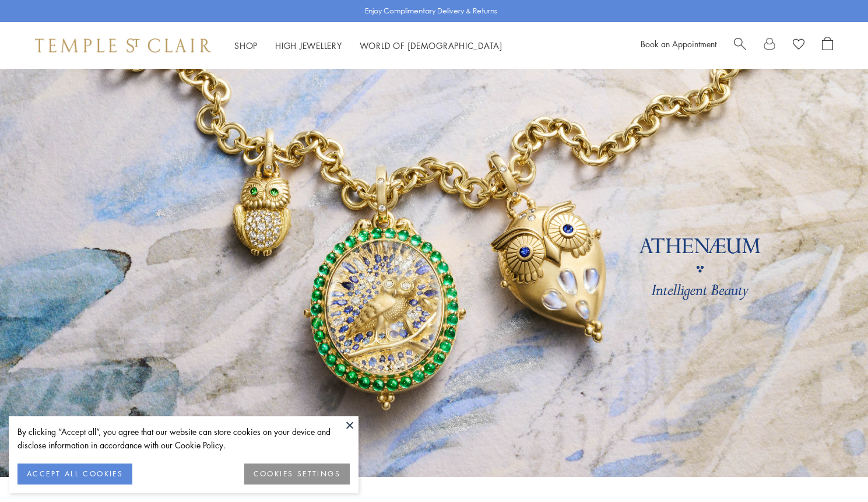 The image size is (868, 502). What do you see at coordinates (246, 46) in the screenshot?
I see `a: ShopShop` at bounding box center [246, 46].